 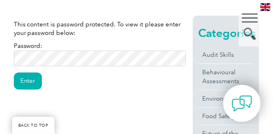 I want to click on img: contact-chat.png, so click(x=242, y=104).